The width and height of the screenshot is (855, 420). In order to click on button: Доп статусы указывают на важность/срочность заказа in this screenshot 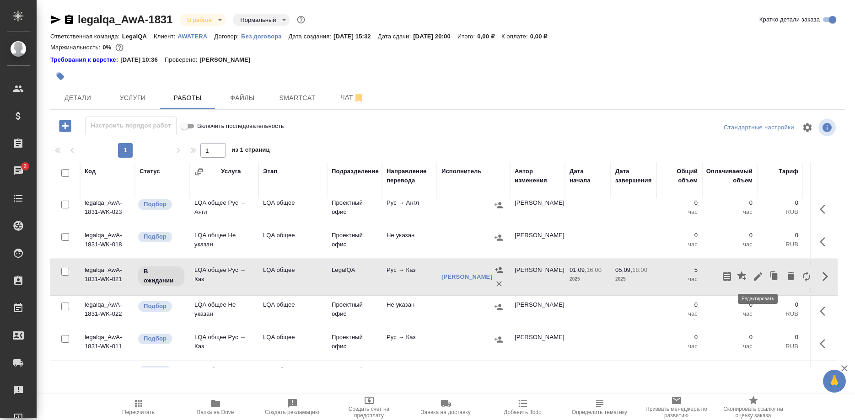, I will do `click(301, 20)`.